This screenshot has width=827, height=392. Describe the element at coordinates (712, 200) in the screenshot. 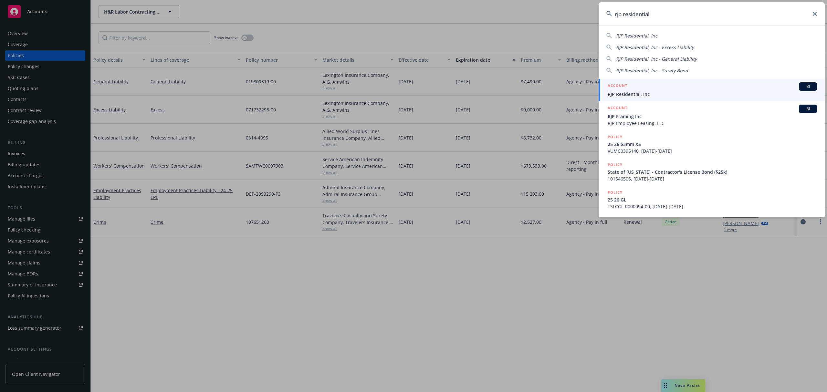

I see `span: 25 26 GL` at that location.